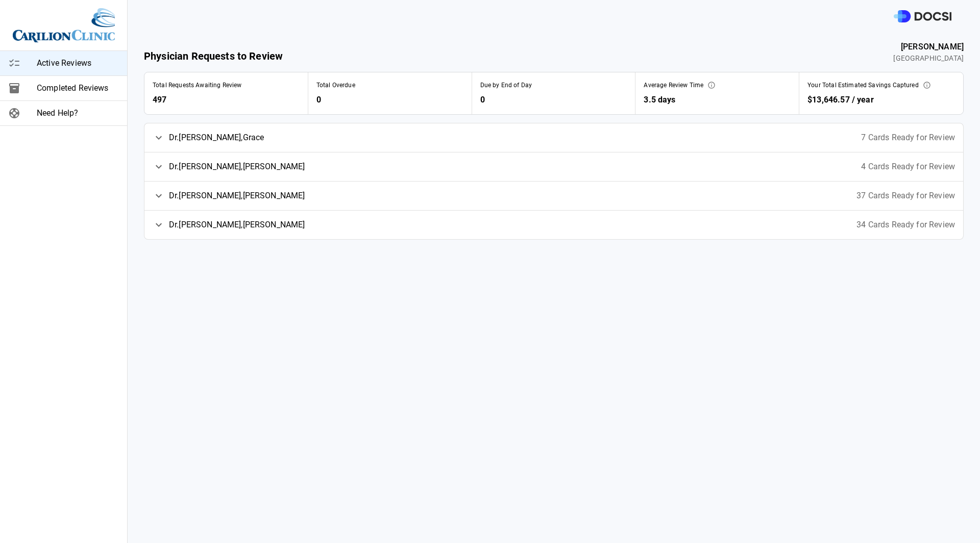  Describe the element at coordinates (908, 167) in the screenshot. I see `span: 4 Cards Ready for Review` at that location.